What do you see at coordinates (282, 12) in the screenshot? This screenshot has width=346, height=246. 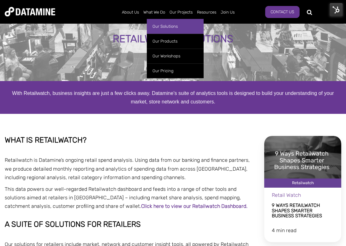 I see `a: Contact Us` at bounding box center [282, 12].